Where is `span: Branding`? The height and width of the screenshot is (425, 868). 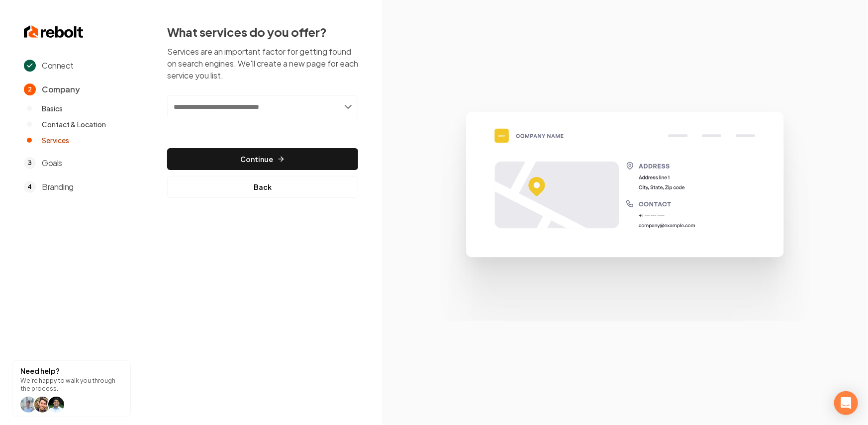 span: Branding is located at coordinates (58, 187).